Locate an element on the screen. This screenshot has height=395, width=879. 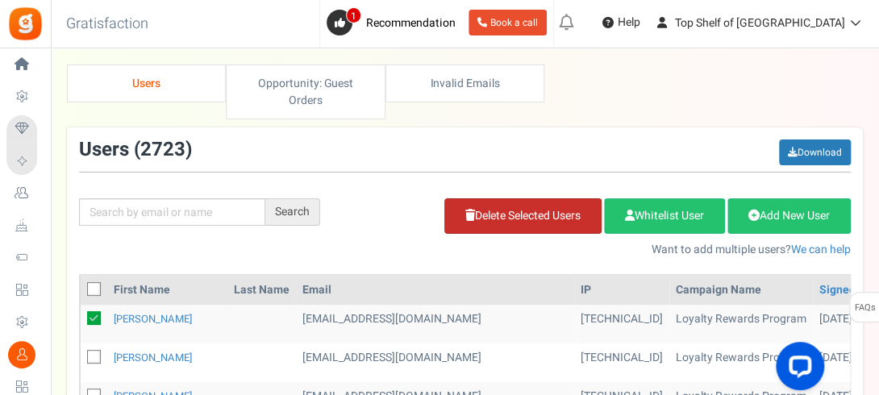
th: Campaign Name is located at coordinates (741, 290).